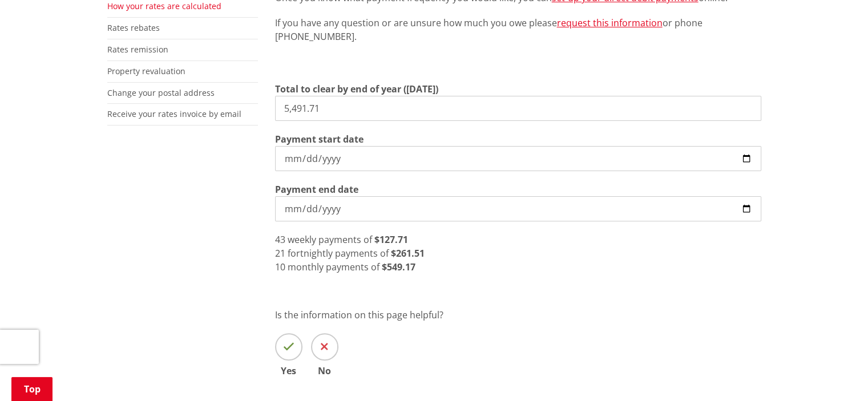 This screenshot has height=401, width=868. Describe the element at coordinates (319, 140) in the screenshot. I see `label: Payment start date` at that location.